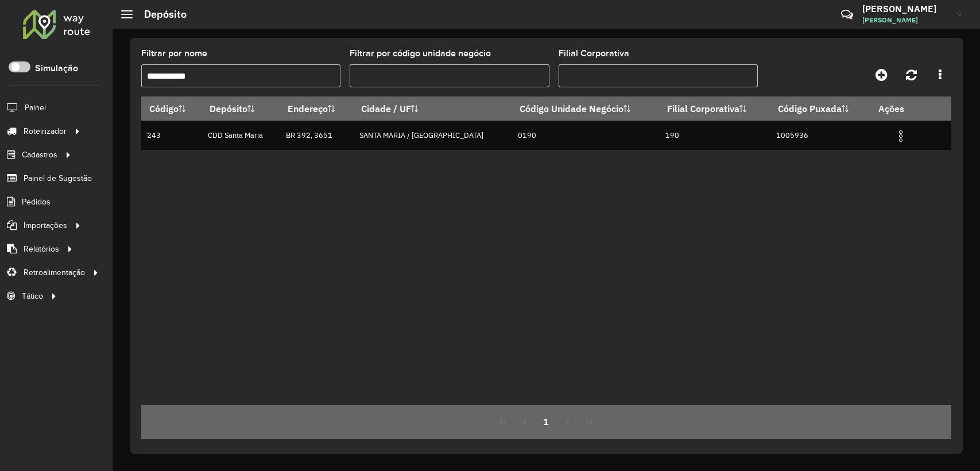 The image size is (980, 471). What do you see at coordinates (820, 109) in the screenshot?
I see `th: Código Puxada` at bounding box center [820, 109].